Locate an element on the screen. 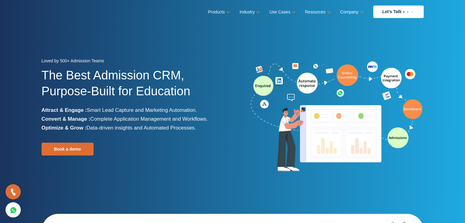 This screenshot has height=223, width=465. a: Use Cases is located at coordinates (282, 12).